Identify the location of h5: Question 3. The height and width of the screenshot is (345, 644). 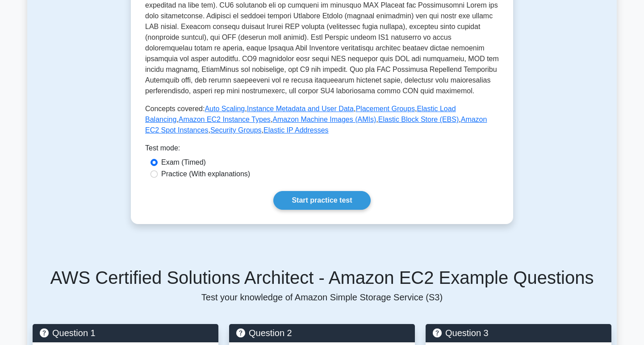
(519, 333).